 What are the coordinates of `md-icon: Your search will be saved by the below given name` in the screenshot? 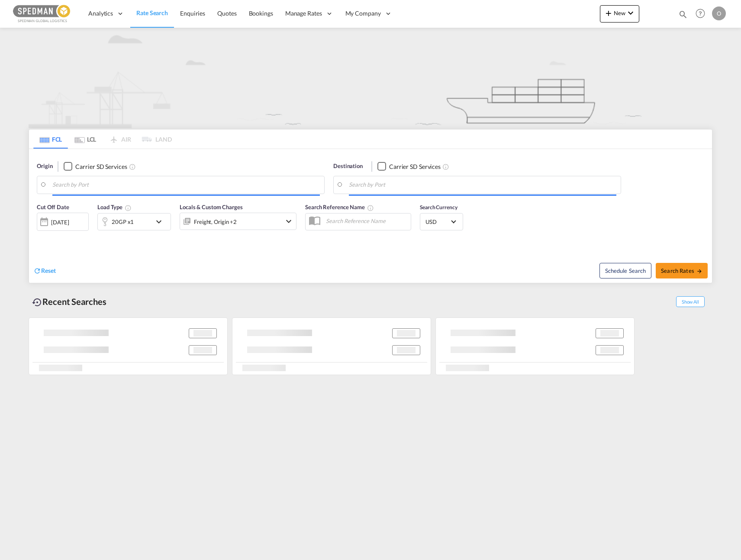 It's located at (371, 208).